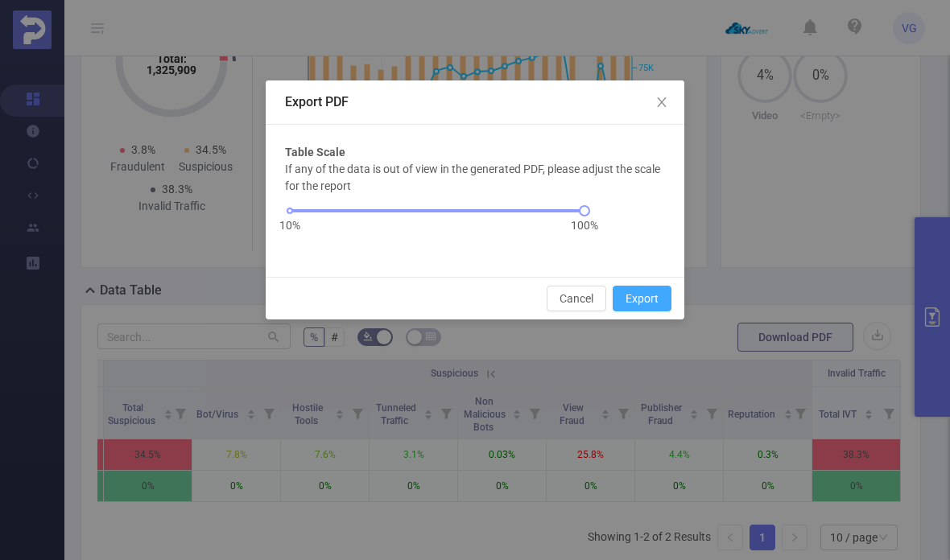 The image size is (950, 560). I want to click on span: 100%, so click(585, 226).